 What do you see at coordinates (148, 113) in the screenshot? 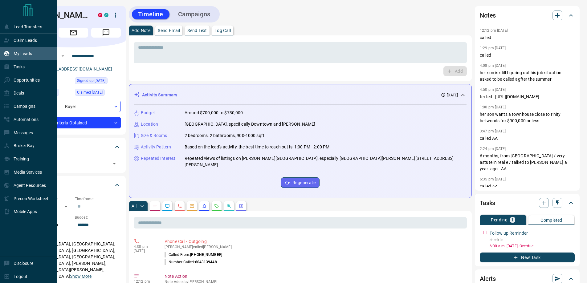
I see `p: Budget` at bounding box center [148, 113].